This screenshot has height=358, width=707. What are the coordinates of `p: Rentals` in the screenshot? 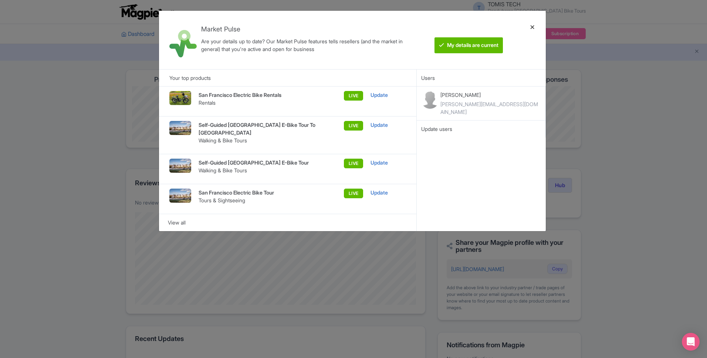 It's located at (259, 102).